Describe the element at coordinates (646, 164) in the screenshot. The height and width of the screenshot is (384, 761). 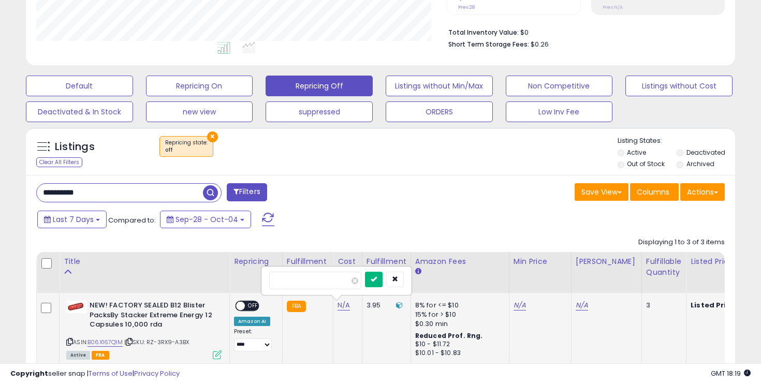
I see `label: Out of Stock` at that location.